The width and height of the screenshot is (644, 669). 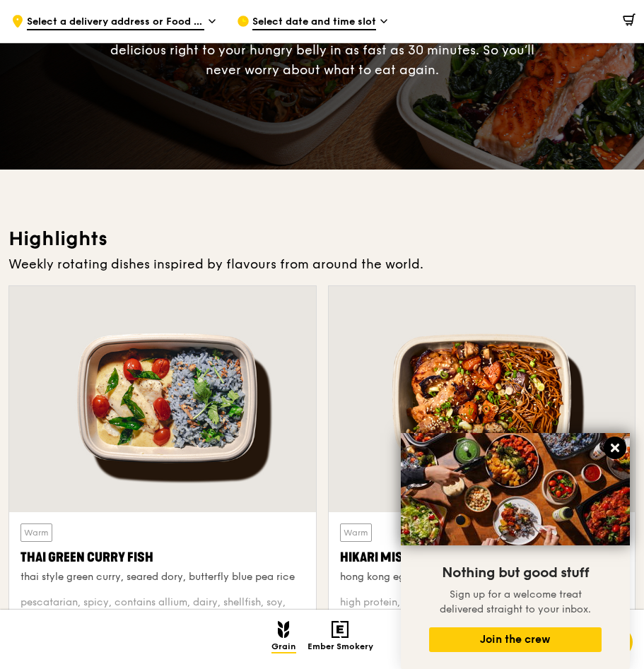 What do you see at coordinates (163, 610) in the screenshot?
I see `div: pescatarian, spicy, contains allium, dairy, shellfish, soy, wheat` at bounding box center [163, 610].